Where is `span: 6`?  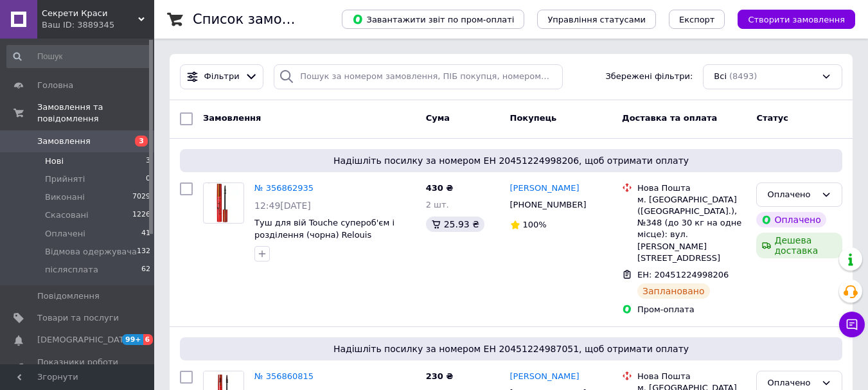
span: 6 is located at coordinates (148, 339).